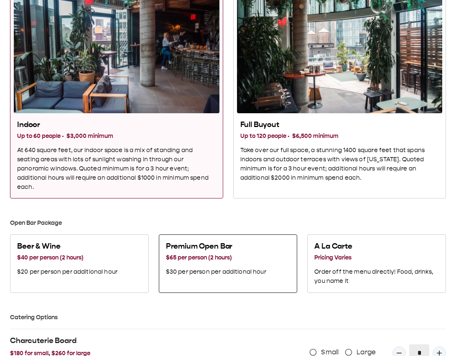 This screenshot has width=456, height=356. What do you see at coordinates (67, 246) in the screenshot?
I see `h2: Beer & Wine` at bounding box center [67, 246].